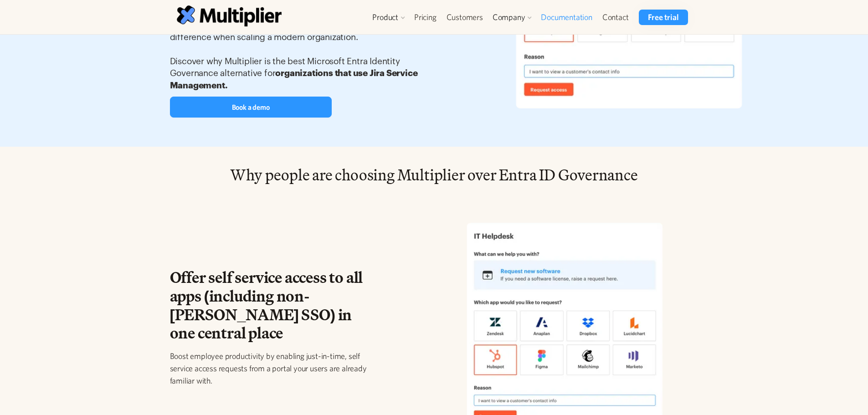 This screenshot has height=415, width=868. What do you see at coordinates (663, 17) in the screenshot?
I see `a: Free trial` at bounding box center [663, 17].